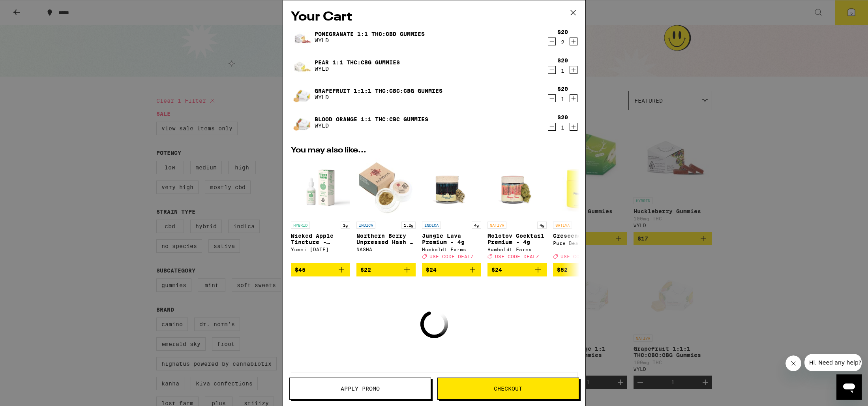 The width and height of the screenshot is (868, 406). What do you see at coordinates (360, 389) in the screenshot?
I see `span: Apply Promo` at bounding box center [360, 389].